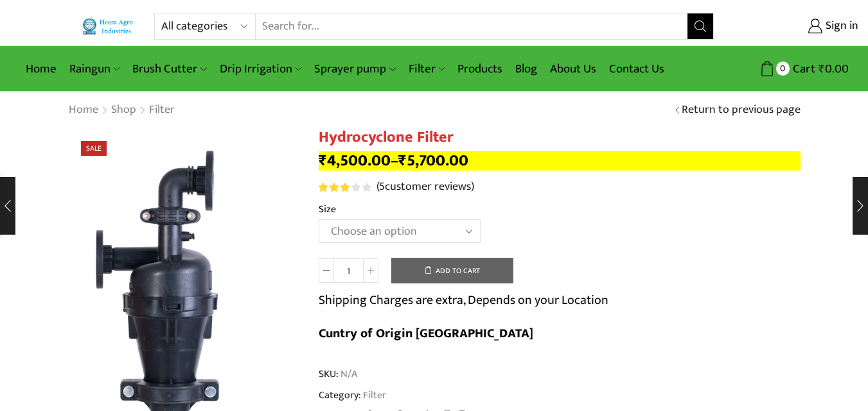  Describe the element at coordinates (788, 69) in the screenshot. I see `a: 0 Cart ₹0.00` at that location.